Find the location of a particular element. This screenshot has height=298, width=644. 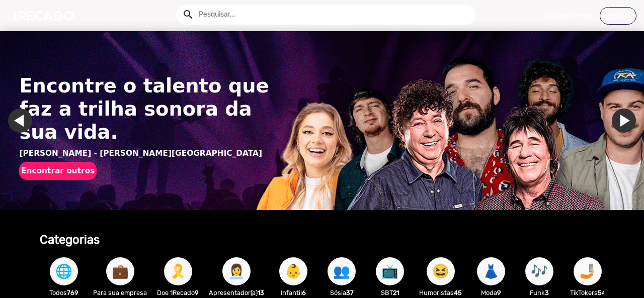

a: Ir para o próximo slide is located at coordinates (624, 121).